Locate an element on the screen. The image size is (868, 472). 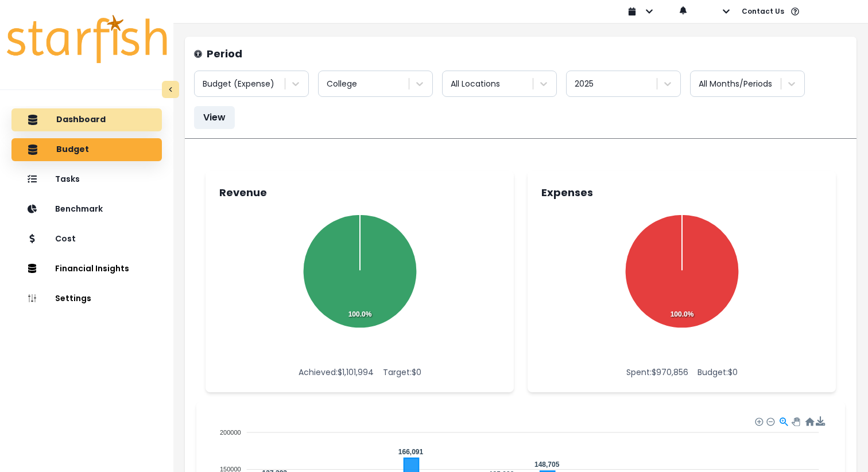
p: Target: $ 0 is located at coordinates (402, 372).